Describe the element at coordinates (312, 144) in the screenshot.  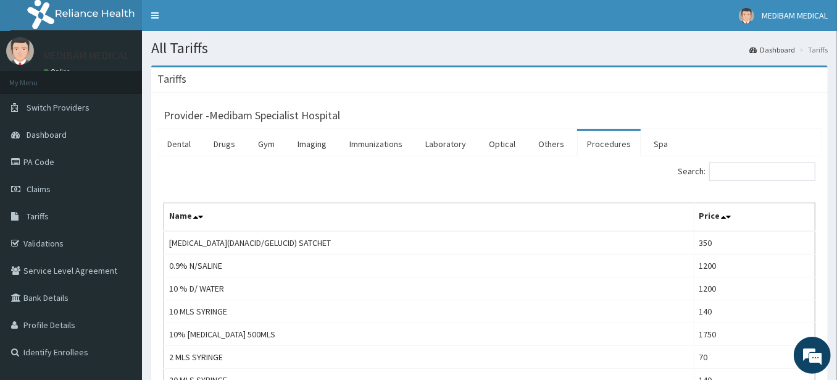
I see `a: Imaging` at that location.